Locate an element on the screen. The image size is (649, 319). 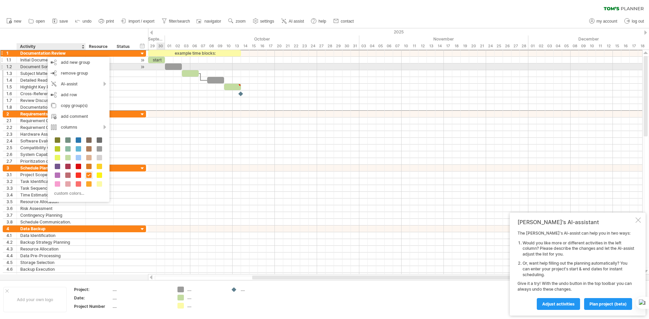
div: Thursday, 16 October 2025 is located at coordinates (262, 46).